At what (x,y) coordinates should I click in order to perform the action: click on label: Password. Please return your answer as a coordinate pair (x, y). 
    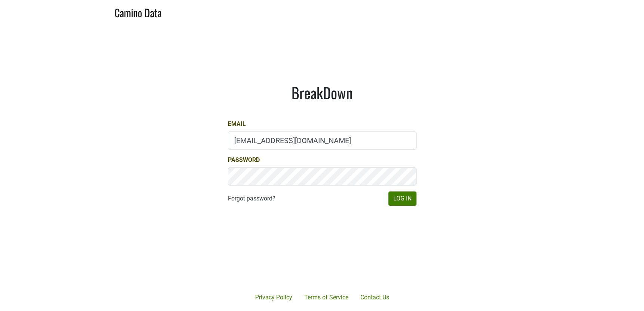
    Looking at the image, I should click on (244, 160).